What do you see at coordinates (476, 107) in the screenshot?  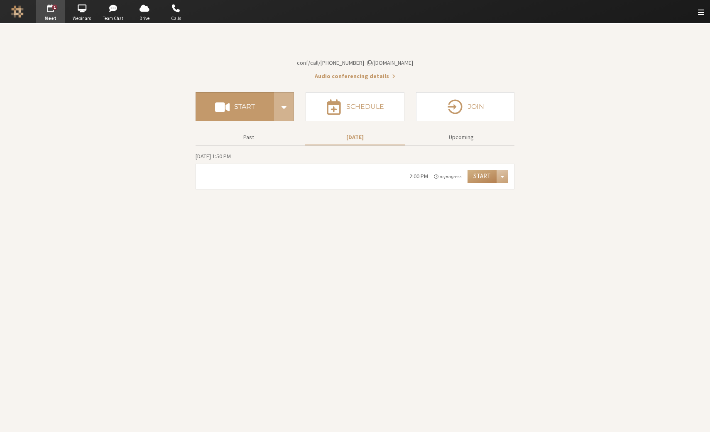 I see `h4: Join` at bounding box center [476, 107].